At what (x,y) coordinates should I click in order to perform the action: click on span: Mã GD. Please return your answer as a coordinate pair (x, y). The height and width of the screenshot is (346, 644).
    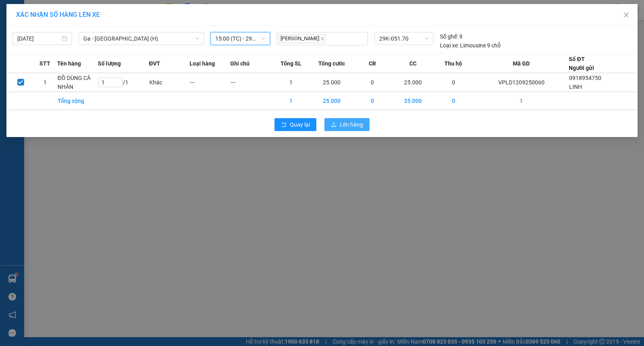
    Looking at the image, I should click on (521, 63).